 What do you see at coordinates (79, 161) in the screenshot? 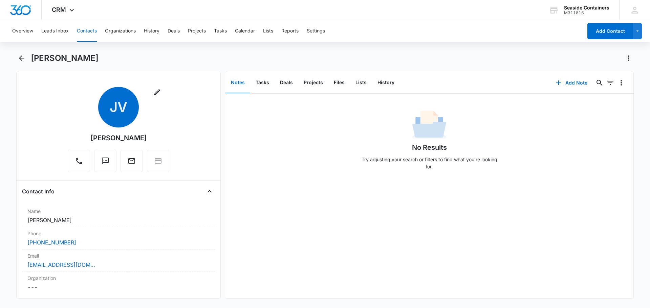
I see `button: Call` at bounding box center [79, 161].